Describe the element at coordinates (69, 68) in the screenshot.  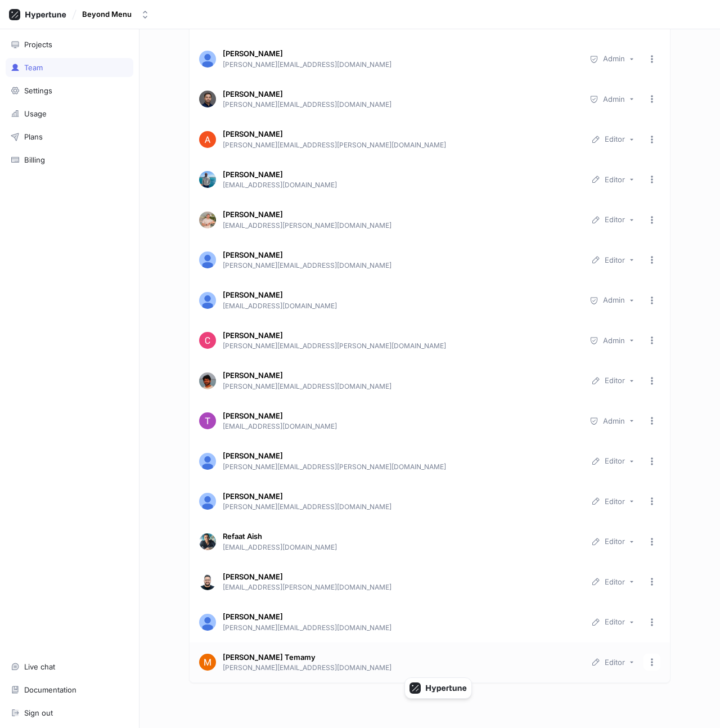
I see `a: Team` at that location.